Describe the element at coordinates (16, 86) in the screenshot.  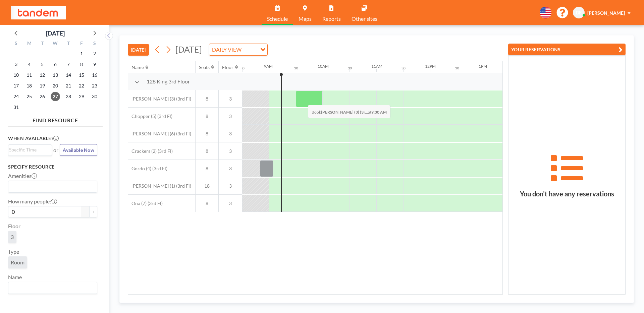
I see `span: Sunday, August 17, 2025` at that location.